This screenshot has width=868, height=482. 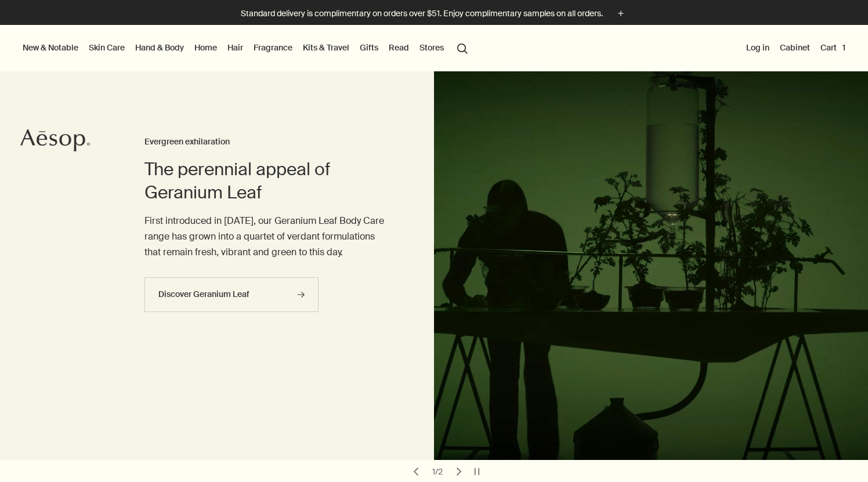 I want to click on a: Cabinet, so click(x=794, y=47).